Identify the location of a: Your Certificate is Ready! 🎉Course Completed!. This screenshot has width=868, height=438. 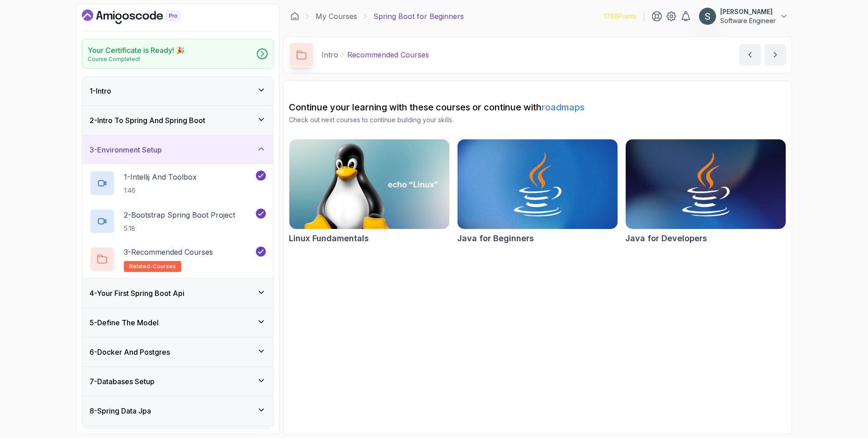
(178, 54).